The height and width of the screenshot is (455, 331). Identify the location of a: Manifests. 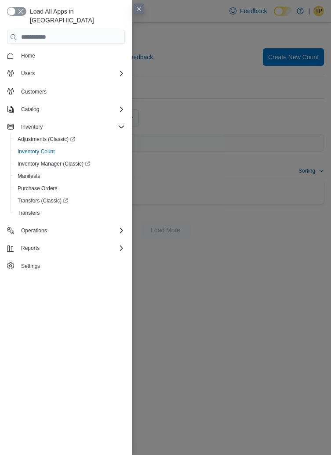
(29, 176).